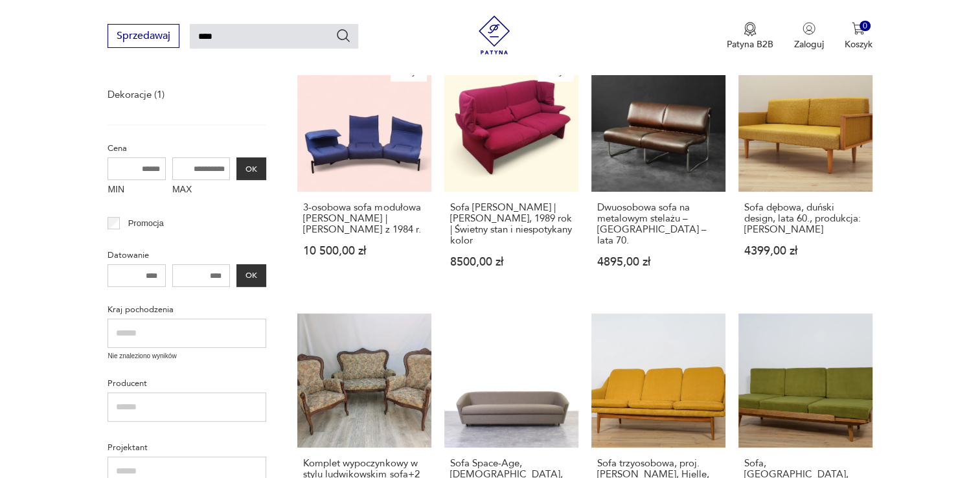 The image size is (980, 478). Describe the element at coordinates (364, 250) in the screenshot. I see `p: 10 500,00 zł` at that location.